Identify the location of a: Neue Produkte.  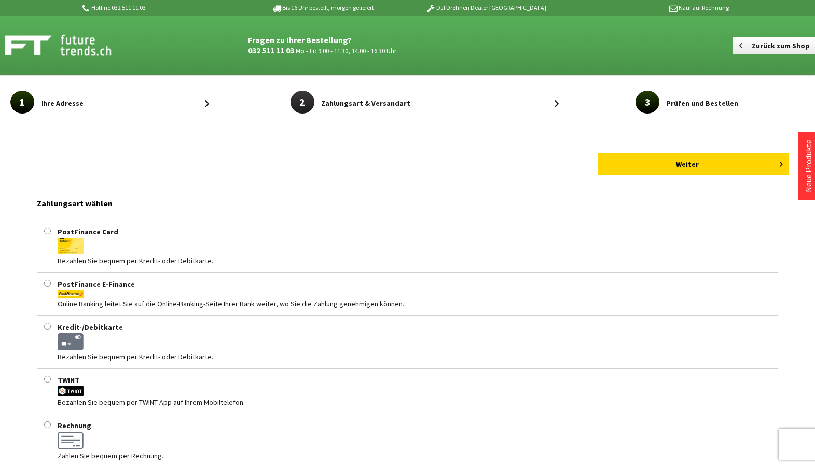
(808, 166).